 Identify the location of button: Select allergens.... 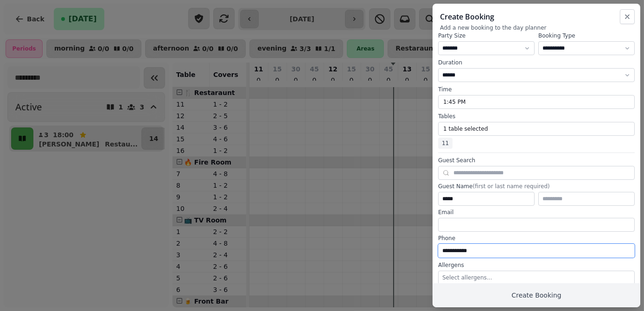
(537, 277).